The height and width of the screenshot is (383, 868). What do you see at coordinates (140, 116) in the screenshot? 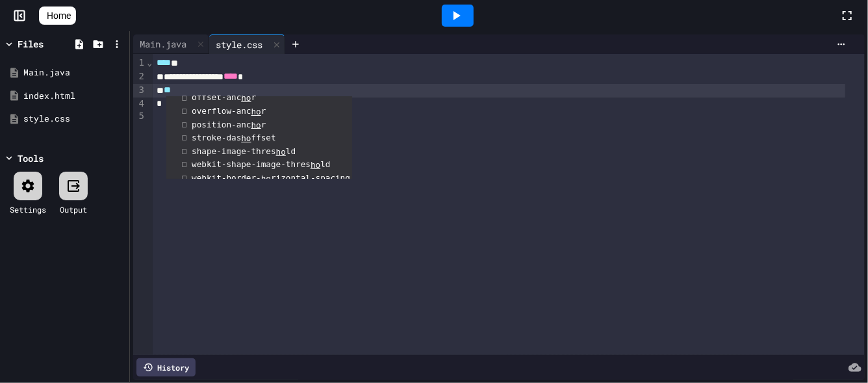
I see `div: 5` at bounding box center [140, 116].